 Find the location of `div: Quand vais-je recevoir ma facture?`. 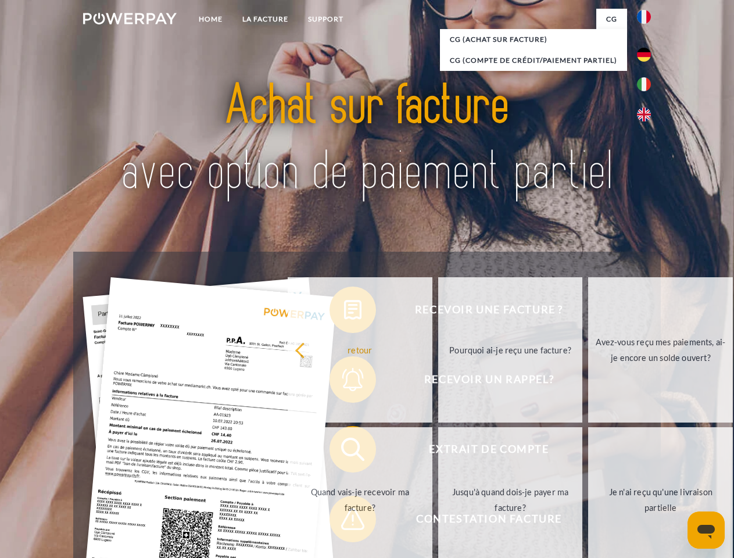

div: Quand vais-je recevoir ma facture? is located at coordinates (360, 500).